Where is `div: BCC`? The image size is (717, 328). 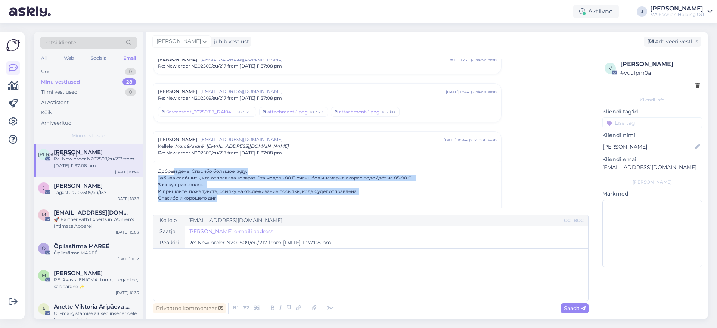 div: BCC is located at coordinates (579, 221).